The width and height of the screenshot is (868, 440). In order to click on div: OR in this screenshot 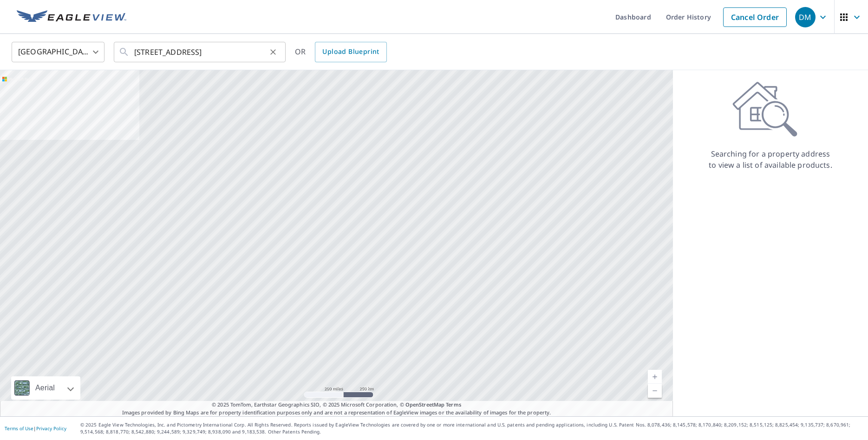, I will do `click(341, 52)`.